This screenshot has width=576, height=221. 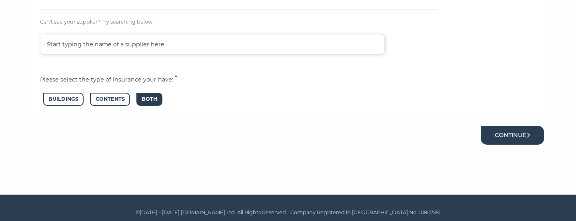 What do you see at coordinates (512, 135) in the screenshot?
I see `button: Continue` at bounding box center [512, 135].